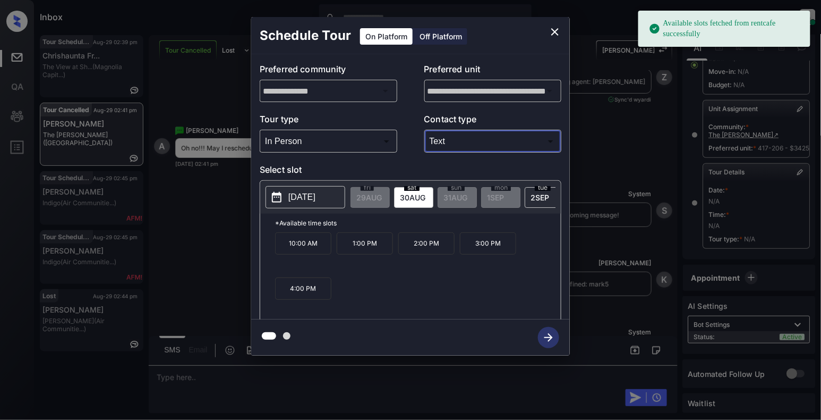 This screenshot has width=821, height=420. I want to click on p: 1:00 PM, so click(365, 243).